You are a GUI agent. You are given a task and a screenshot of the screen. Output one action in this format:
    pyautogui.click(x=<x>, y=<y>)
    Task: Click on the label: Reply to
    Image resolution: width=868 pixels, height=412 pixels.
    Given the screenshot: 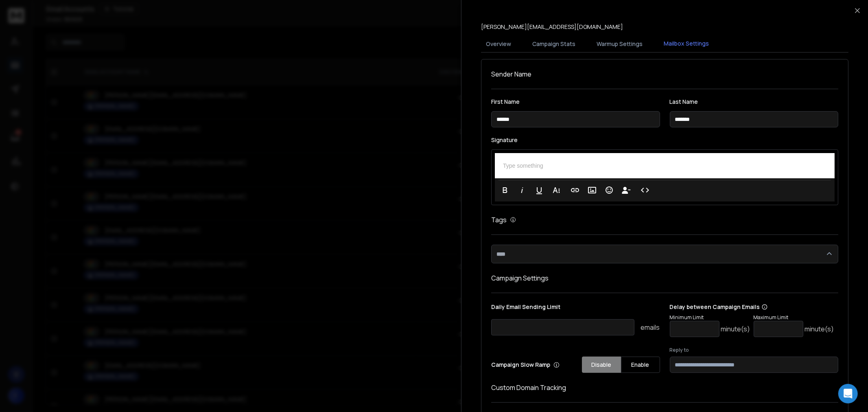 What is the action you would take?
    pyautogui.click(x=755, y=351)
    